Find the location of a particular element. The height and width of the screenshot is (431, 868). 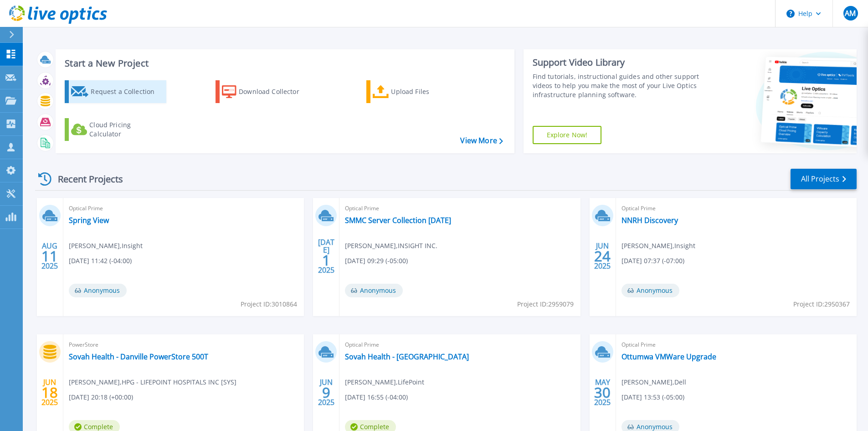

span: 18 is located at coordinates (50, 392).